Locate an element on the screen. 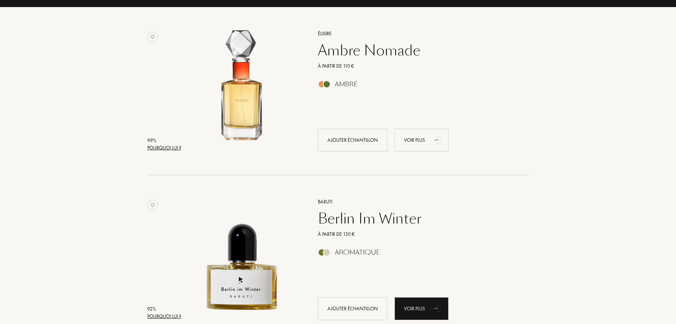 This screenshot has width=676, height=324. a: À partir de 130 € is located at coordinates (415, 234).